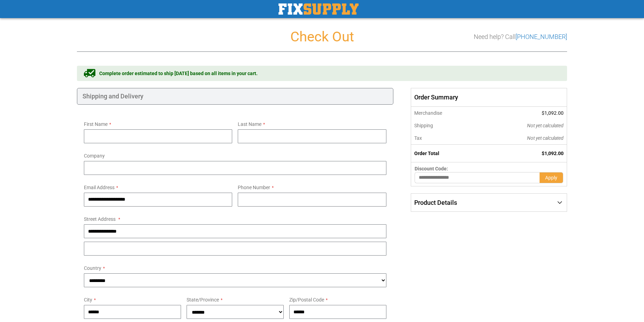 The width and height of the screenshot is (644, 322). What do you see at coordinates (235, 97) in the screenshot?
I see `div: Shipping and Delivery` at bounding box center [235, 97].